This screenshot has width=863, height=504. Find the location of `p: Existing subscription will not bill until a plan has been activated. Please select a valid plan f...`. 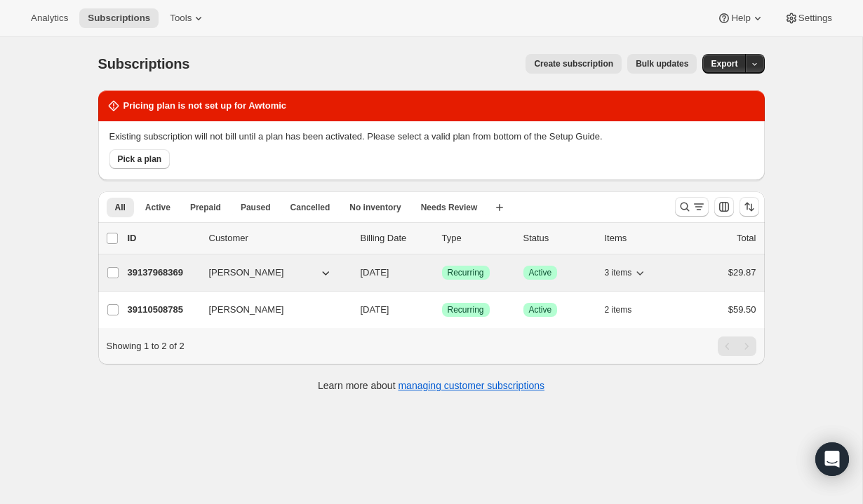

p: Existing subscription will not bill until a plan has been activated. Please select a valid plan f... is located at coordinates (431, 137).